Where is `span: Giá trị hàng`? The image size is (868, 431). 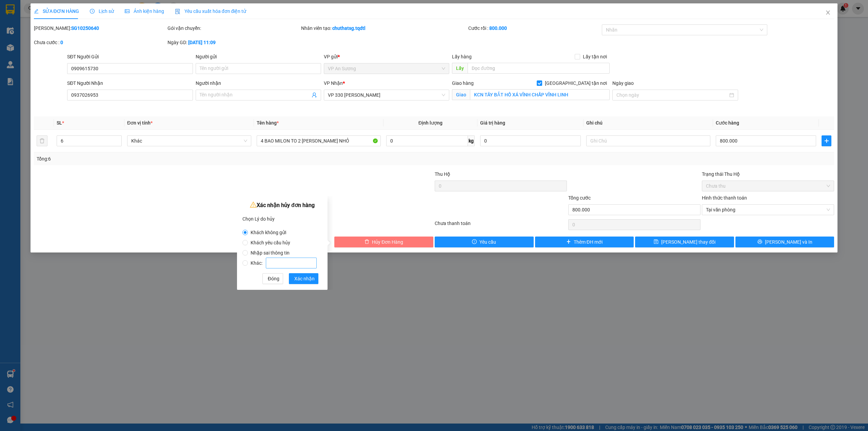
span: Giá trị hàng is located at coordinates (492, 123).